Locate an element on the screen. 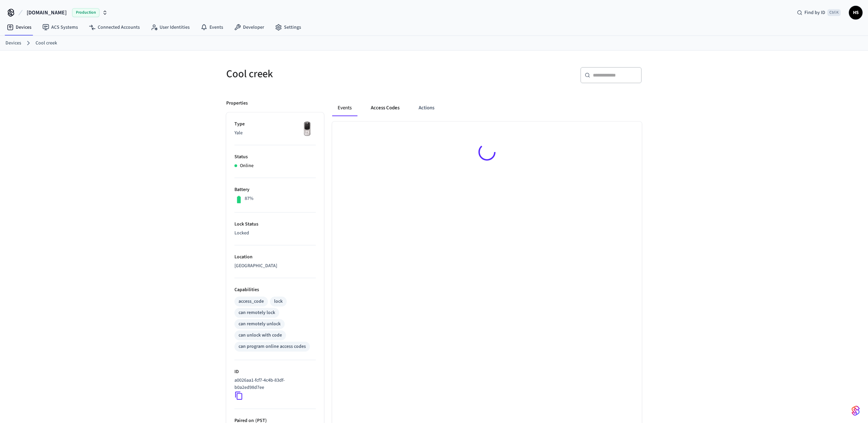  button: HS is located at coordinates (856, 13).